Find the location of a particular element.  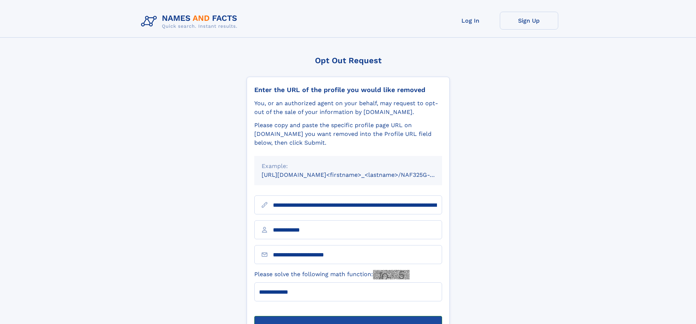

div: Example: is located at coordinates (348, 166).